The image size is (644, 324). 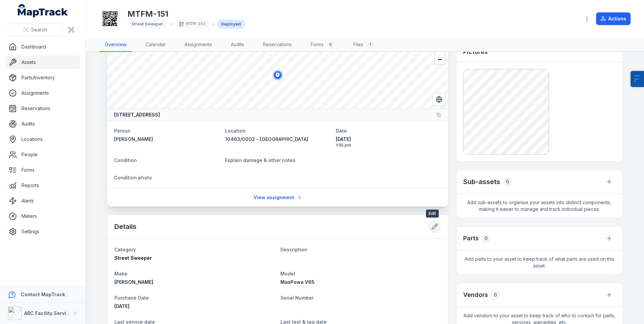 What do you see at coordinates (126, 160) in the screenshot?
I see `span: Condition` at bounding box center [126, 160].